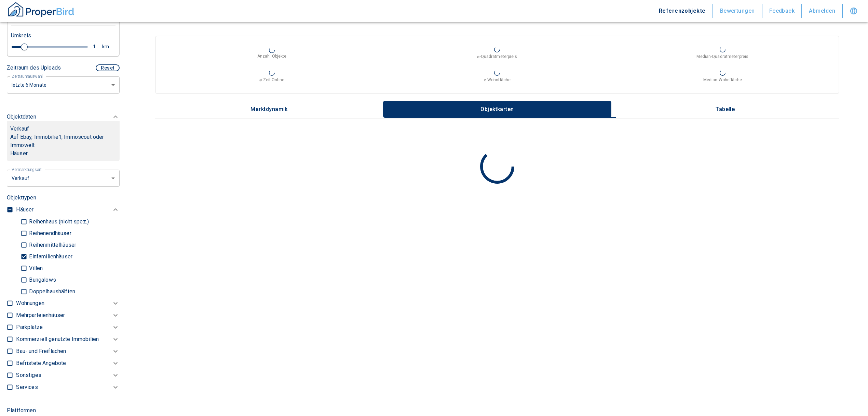  I want to click on p: Median-Wohnfläche, so click(723, 80).